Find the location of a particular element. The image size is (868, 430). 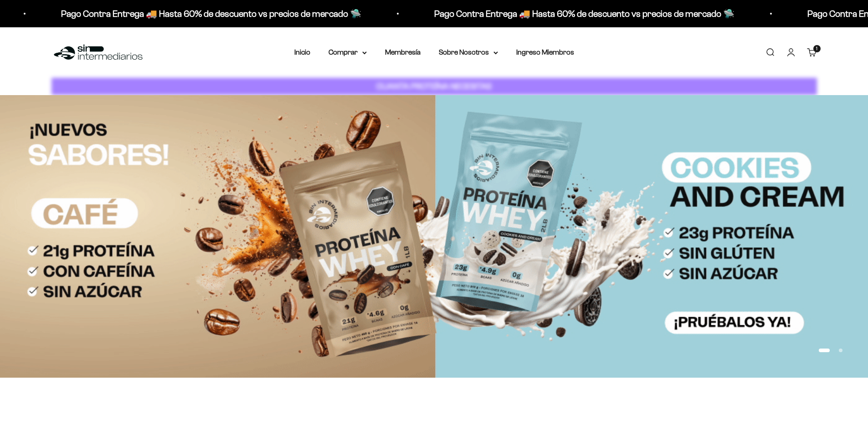

a: Membresía is located at coordinates (403, 52).